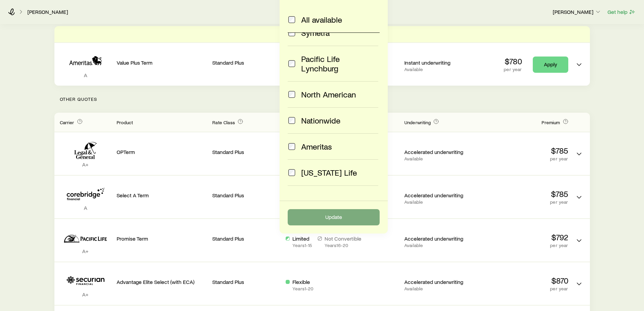  What do you see at coordinates (322, 99) in the screenshot?
I see `p: Other Quotes` at bounding box center [322, 99].